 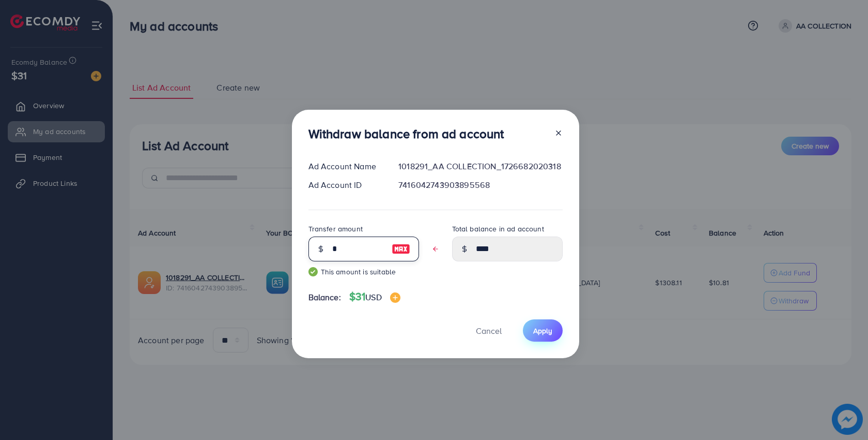 What do you see at coordinates (489, 330) in the screenshot?
I see `button: Cancel` at bounding box center [489, 330].